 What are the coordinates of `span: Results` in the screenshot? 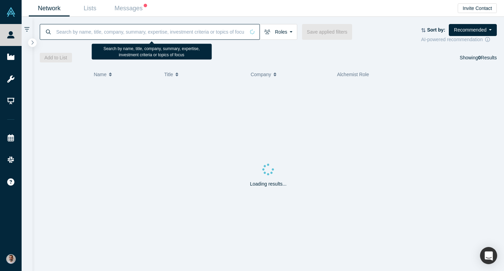 It's located at (487, 58).